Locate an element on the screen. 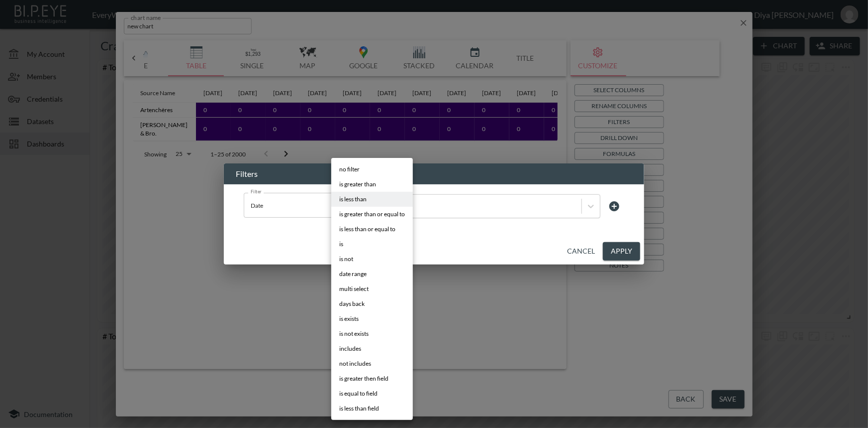  span: is is located at coordinates (341, 244).